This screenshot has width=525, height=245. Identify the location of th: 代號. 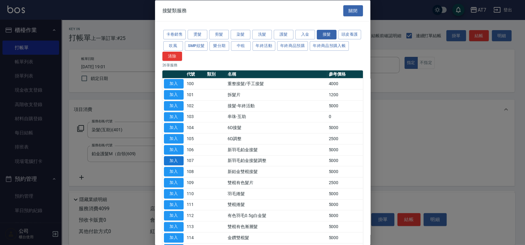
(195, 74).